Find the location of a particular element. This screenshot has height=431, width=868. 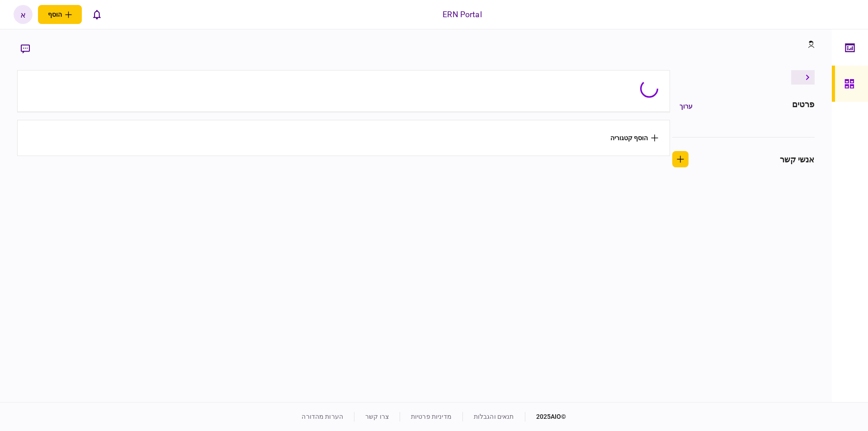

button: א is located at coordinates (23, 14).